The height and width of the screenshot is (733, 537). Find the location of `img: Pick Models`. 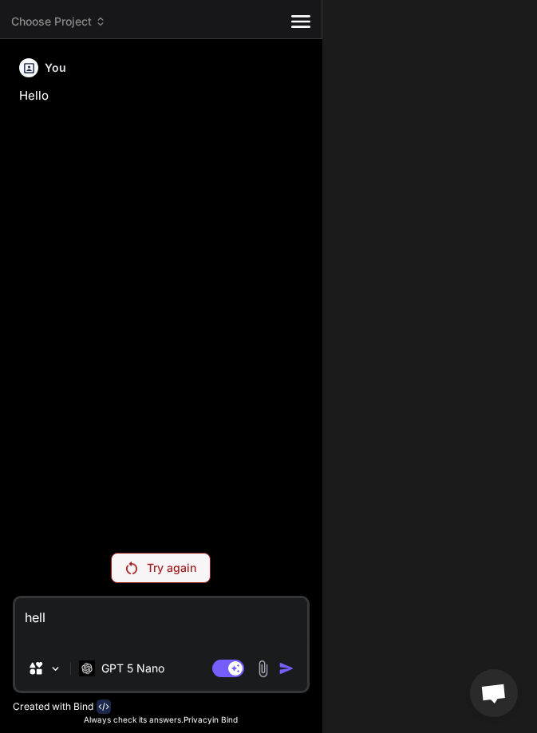

img: Pick Models is located at coordinates (55, 668).